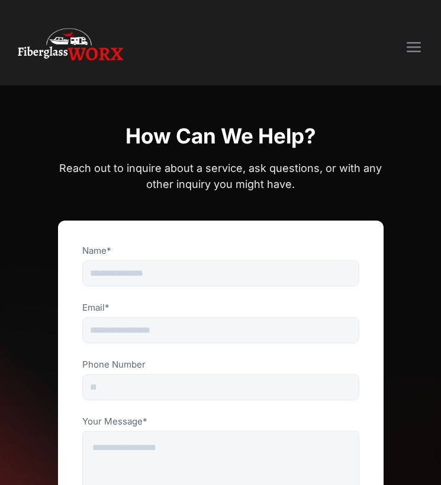  What do you see at coordinates (221, 307) in the screenshot?
I see `label: Email*` at bounding box center [221, 307].